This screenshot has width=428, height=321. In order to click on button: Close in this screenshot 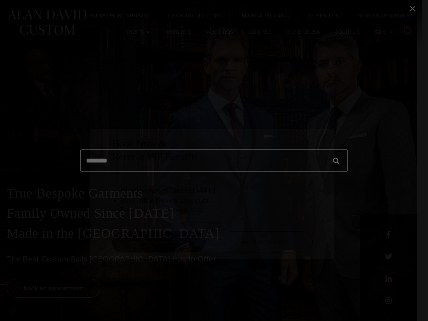, I will do `click(335, 62)`.